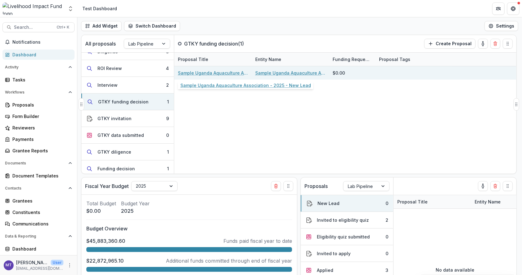 This screenshot has height=275, width=522. What do you see at coordinates (106, 241) in the screenshot?
I see `p: $45,883,360.60` at bounding box center [106, 241].